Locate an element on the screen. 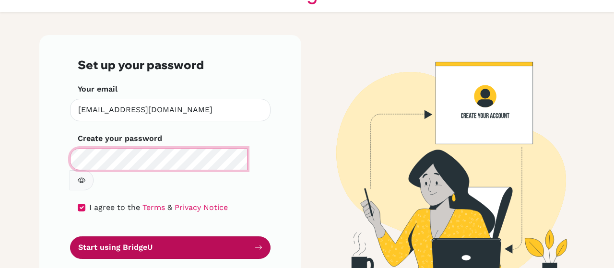 Image resolution: width=614 pixels, height=268 pixels. a: Terms is located at coordinates (153, 207).